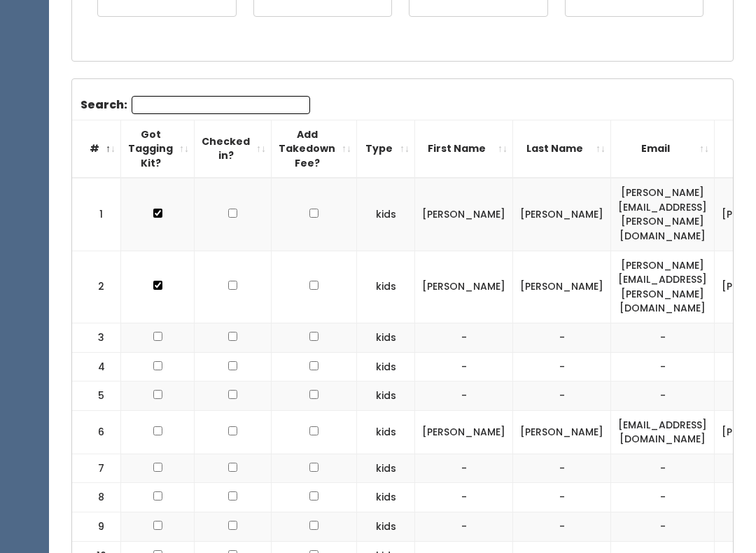 The width and height of the screenshot is (756, 553). Describe the element at coordinates (97, 367) in the screenshot. I see `td: 4` at that location.